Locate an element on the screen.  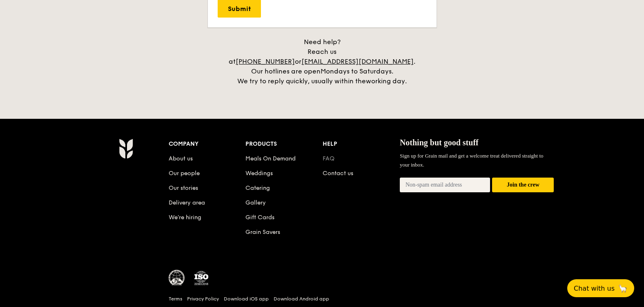
a: Gift Cards is located at coordinates (259, 218).